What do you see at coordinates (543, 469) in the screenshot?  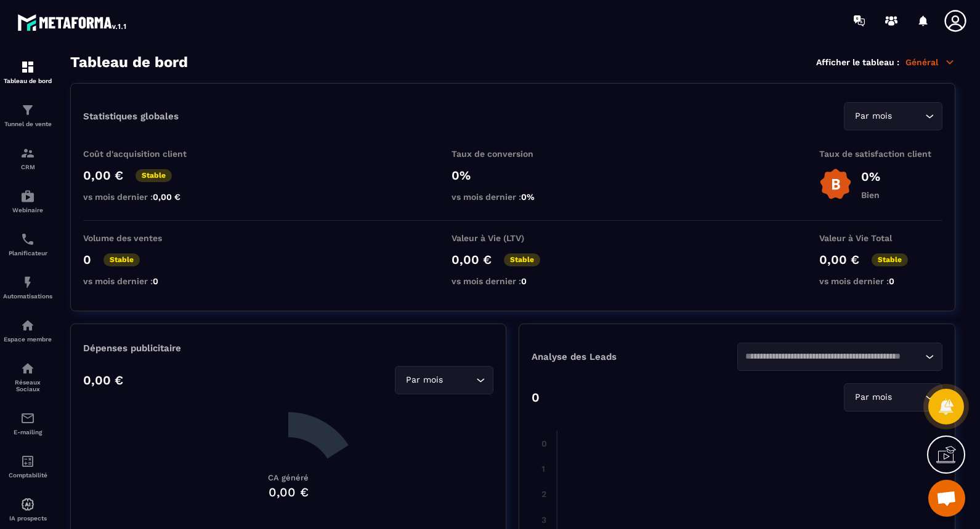 I see `tspan: 1` at bounding box center [543, 469].